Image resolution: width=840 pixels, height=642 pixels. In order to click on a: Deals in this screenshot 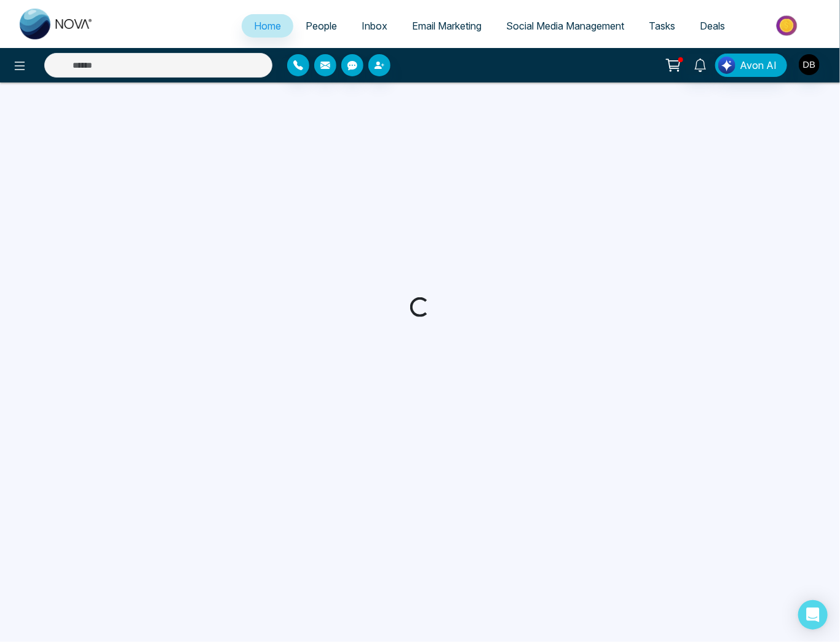, I will do `click(712, 26)`.